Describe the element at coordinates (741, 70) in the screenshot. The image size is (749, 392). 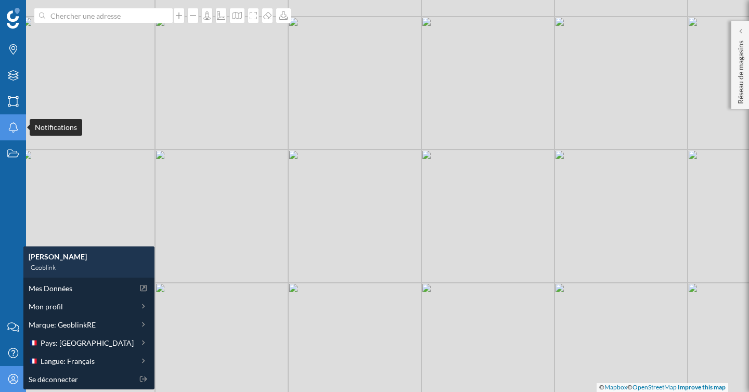
I see `p: Réseau de magasins` at that location.